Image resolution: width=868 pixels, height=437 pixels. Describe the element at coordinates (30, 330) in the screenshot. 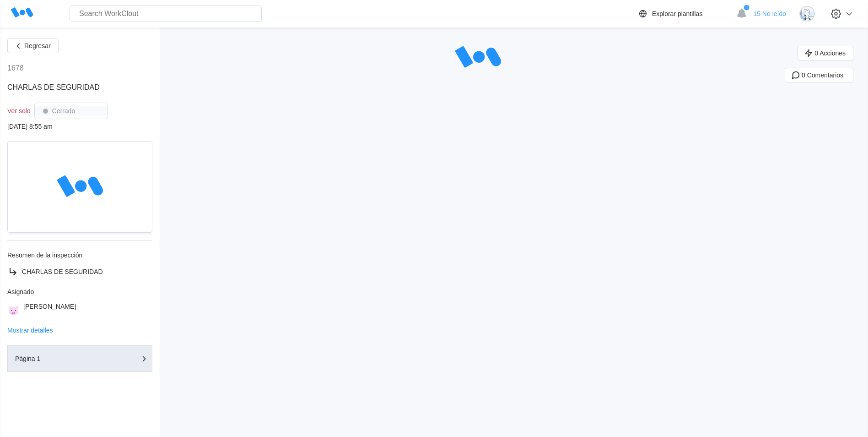

I see `span: Mostrar detalles` at that location.